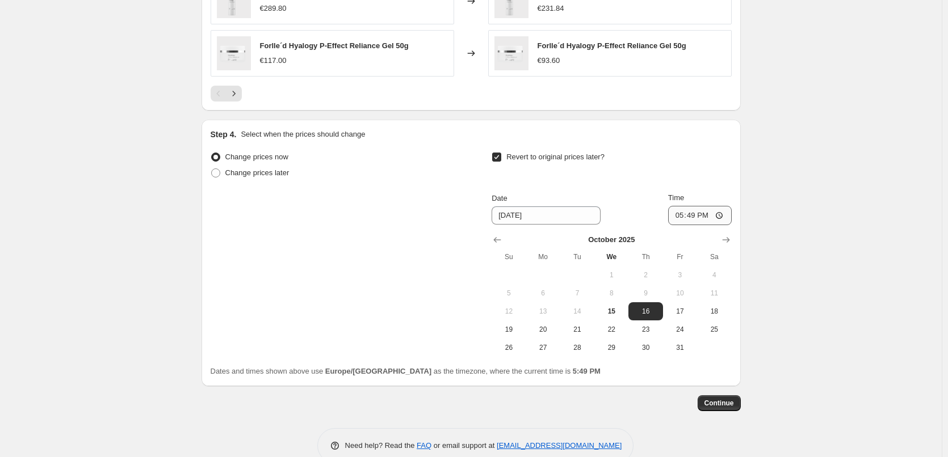 The image size is (948, 457). Describe the element at coordinates (273, 8) in the screenshot. I see `span: €289.80` at that location.